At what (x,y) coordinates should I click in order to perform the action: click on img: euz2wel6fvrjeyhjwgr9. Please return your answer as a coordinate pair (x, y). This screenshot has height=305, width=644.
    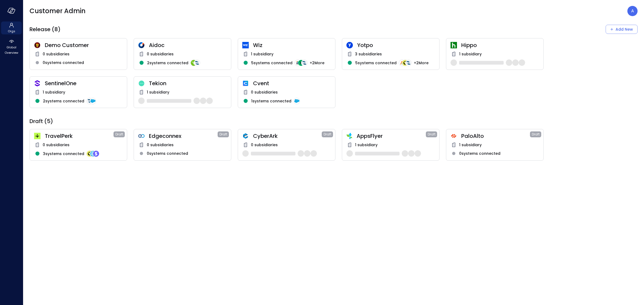
    Looking at the image, I should click on (37, 136).